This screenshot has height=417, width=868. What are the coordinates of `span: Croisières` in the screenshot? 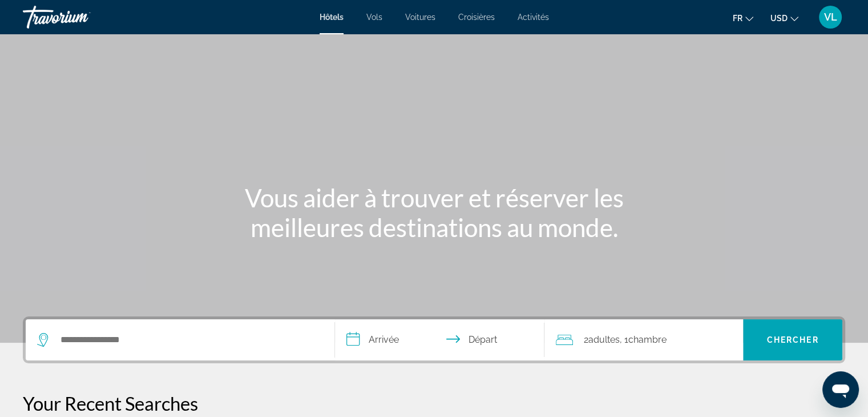 It's located at (477, 17).